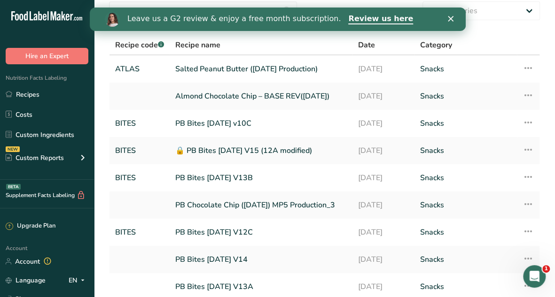 Image resolution: width=555 pixels, height=297 pixels. Describe the element at coordinates (546, 269) in the screenshot. I see `span: 1` at that location.